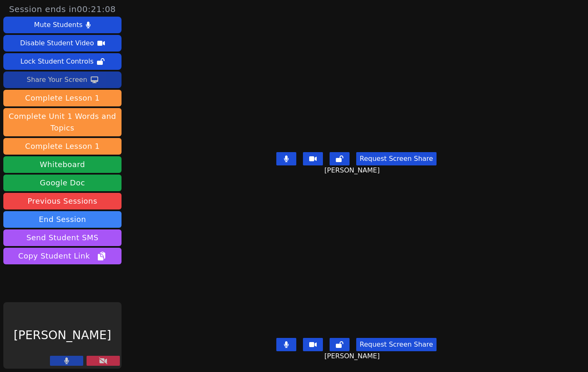 This screenshot has width=588, height=372. I want to click on button: End Session, so click(63, 220).